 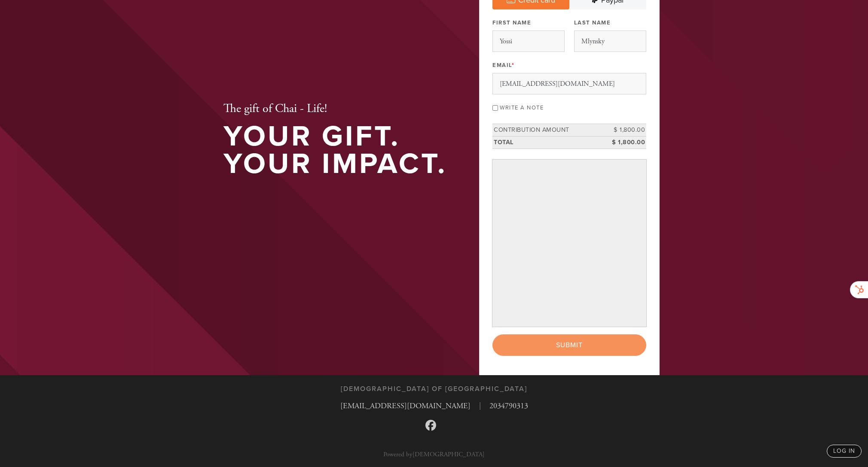 What do you see at coordinates (513, 66) in the screenshot?
I see `span: This field is required.` at bounding box center [513, 66].